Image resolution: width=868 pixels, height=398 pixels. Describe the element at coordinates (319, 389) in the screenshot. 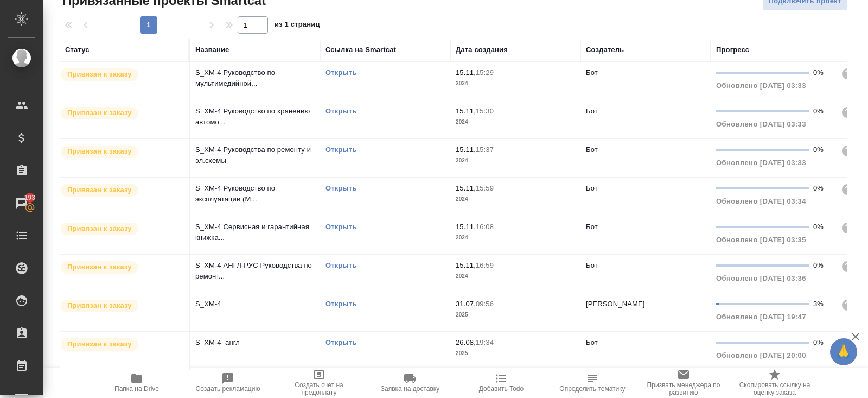

I see `span: Создать счет на предоплату` at that location.